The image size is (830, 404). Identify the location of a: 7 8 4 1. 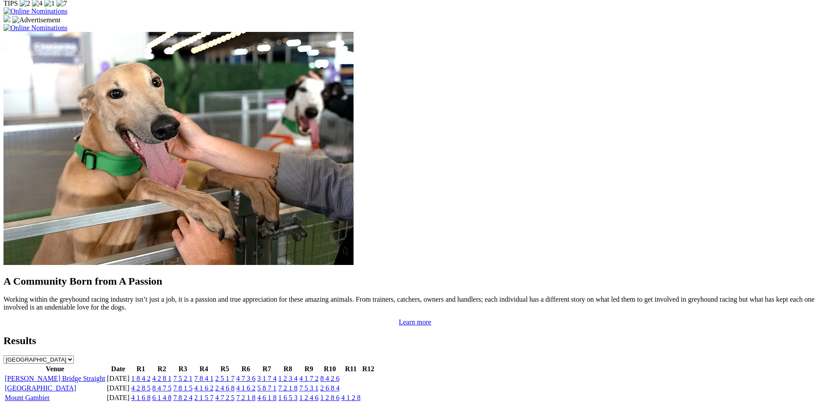
(204, 378).